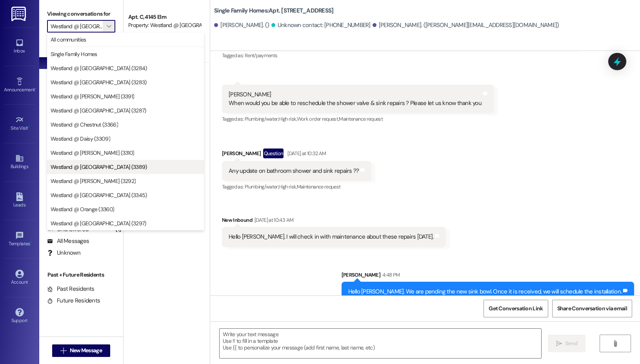 This screenshot has width=640, height=364. Describe the element at coordinates (81, 351) in the screenshot. I see `button: New Message` at that location.